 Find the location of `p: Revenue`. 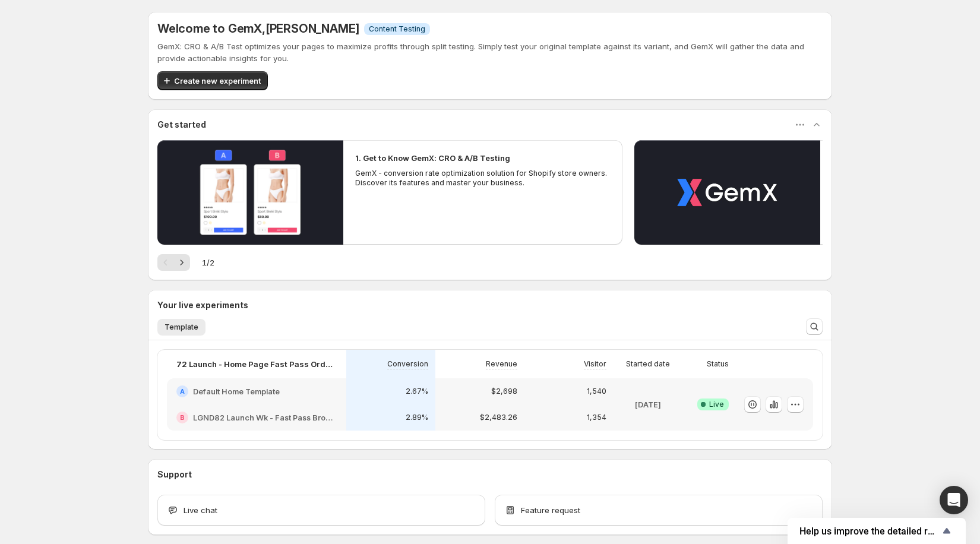

p: Revenue is located at coordinates (502, 364).